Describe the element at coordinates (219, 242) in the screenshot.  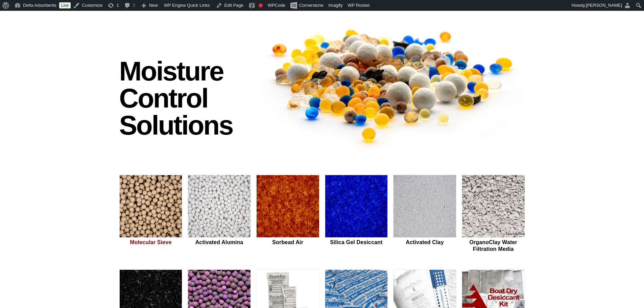
I see `h2: Activated Alumina` at that location.